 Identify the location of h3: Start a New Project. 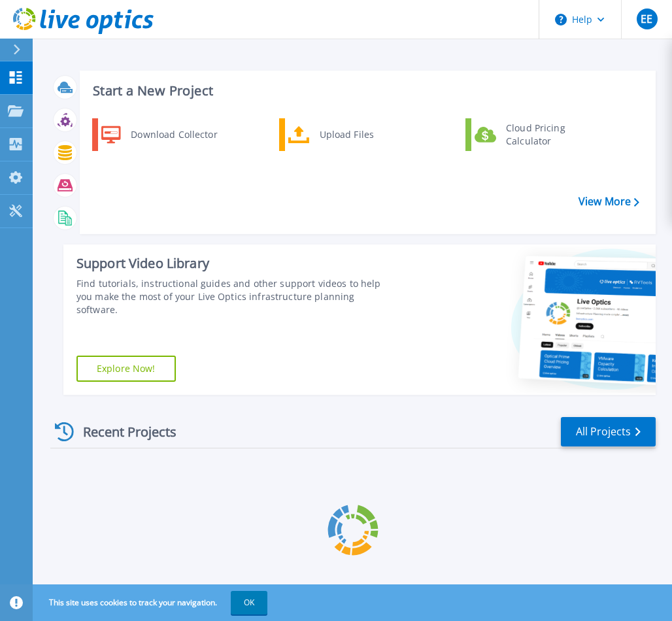
(365, 91).